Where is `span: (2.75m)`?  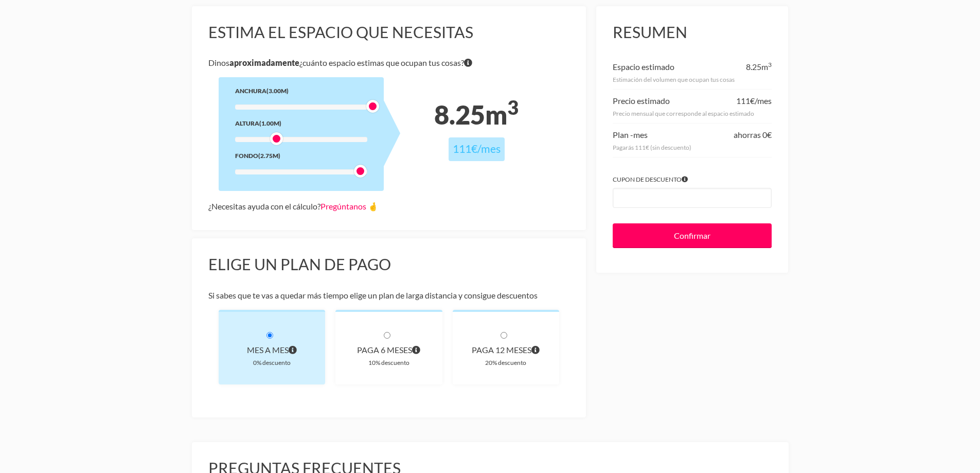
span: (2.75m) is located at coordinates (269, 155).